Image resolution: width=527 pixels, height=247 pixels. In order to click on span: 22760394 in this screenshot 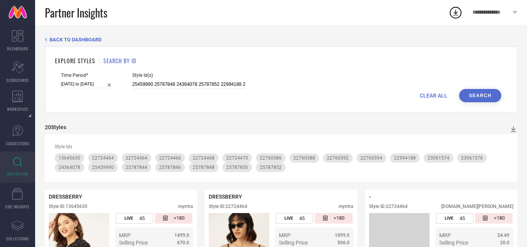, I will do `click(371, 158)`.